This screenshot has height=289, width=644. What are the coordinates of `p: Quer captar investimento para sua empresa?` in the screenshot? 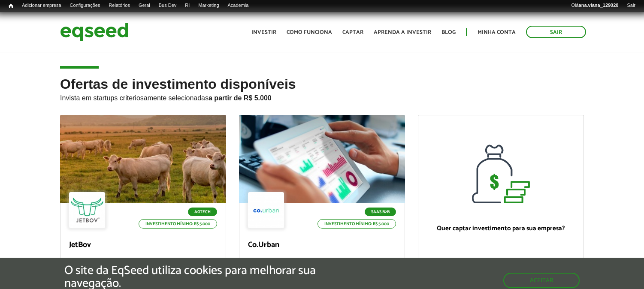 It's located at (501, 228).